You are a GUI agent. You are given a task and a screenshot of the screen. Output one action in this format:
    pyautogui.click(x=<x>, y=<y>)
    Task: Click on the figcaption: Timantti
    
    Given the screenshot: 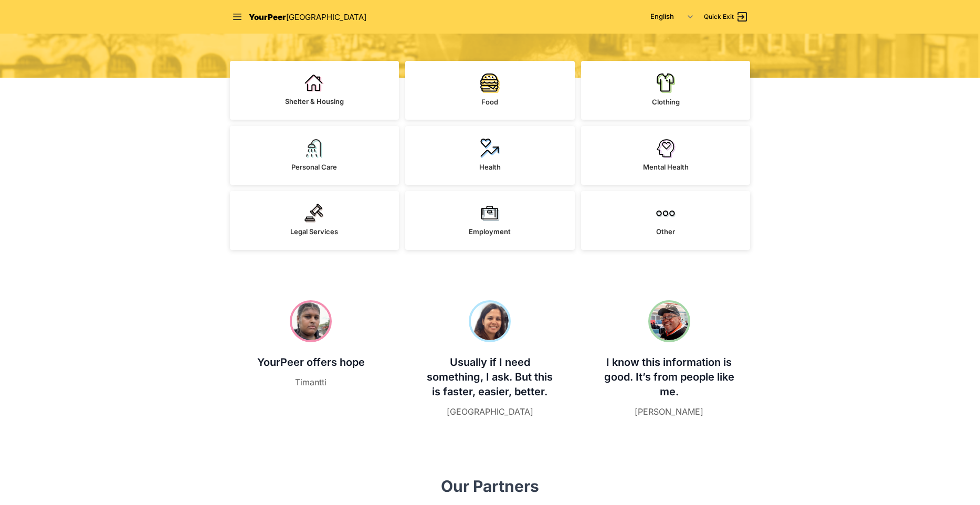 What is the action you would take?
    pyautogui.click(x=311, y=382)
    